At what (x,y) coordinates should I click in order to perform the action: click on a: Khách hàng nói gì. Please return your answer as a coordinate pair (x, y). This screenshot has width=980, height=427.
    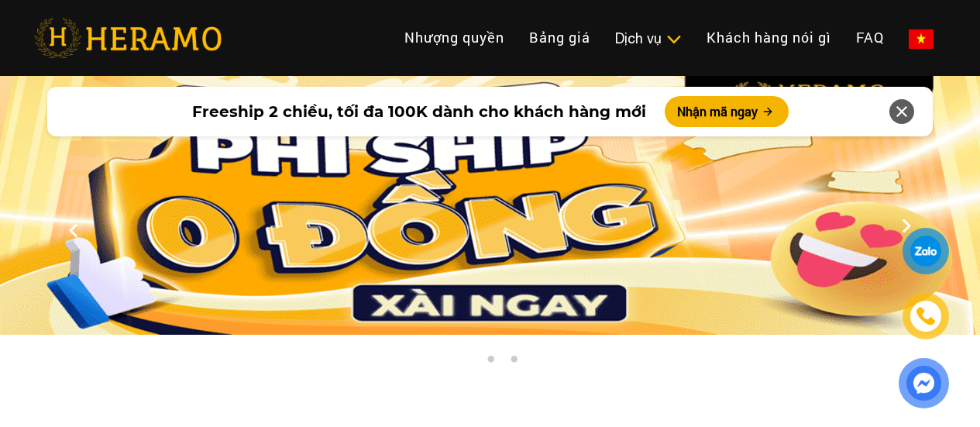
    Looking at the image, I should click on (769, 37).